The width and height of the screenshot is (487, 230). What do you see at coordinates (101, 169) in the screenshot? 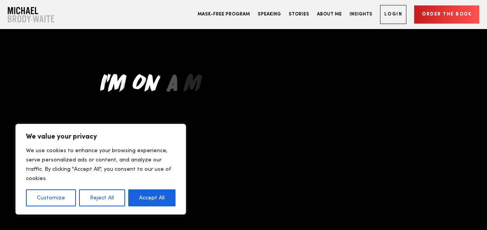
I see `div: We value your privacy` at bounding box center [101, 169].